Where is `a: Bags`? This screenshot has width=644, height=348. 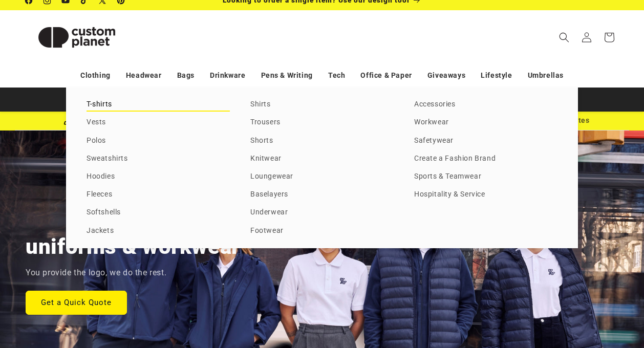 a: Bags is located at coordinates (185, 75).